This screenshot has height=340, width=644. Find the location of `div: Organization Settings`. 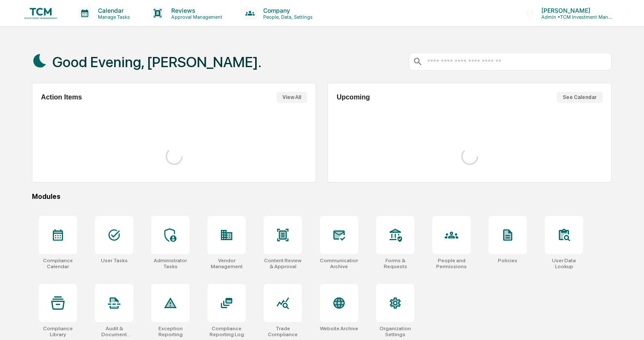

div: Organization Settings is located at coordinates (395, 332).